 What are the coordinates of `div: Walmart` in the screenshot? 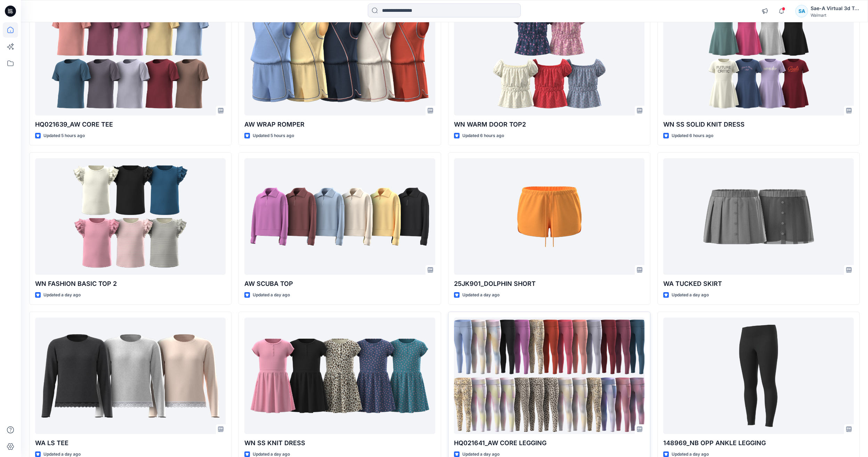 It's located at (835, 15).